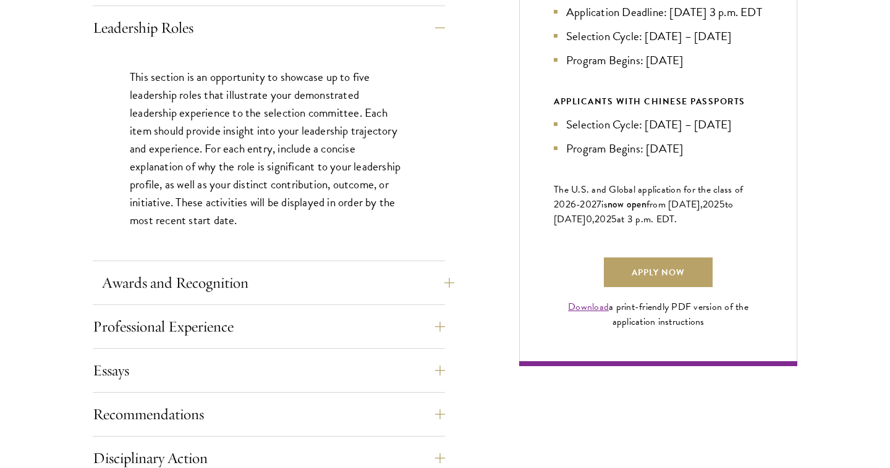  What do you see at coordinates (269, 149) in the screenshot?
I see `p: This section is an opportunity to showcase up to five leadership roles that illustrate your demon...` at bounding box center [269, 149].